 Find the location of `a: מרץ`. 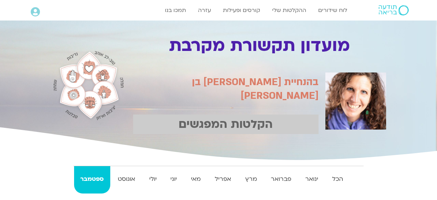

a: מרץ is located at coordinates (251, 179).